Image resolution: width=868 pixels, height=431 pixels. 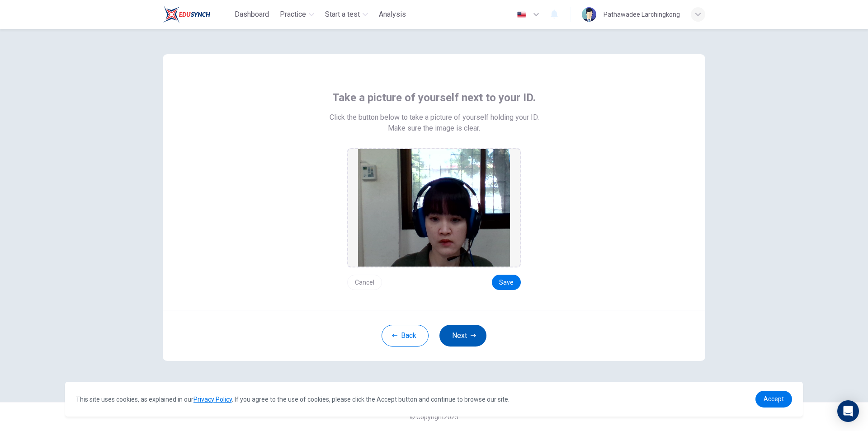 What do you see at coordinates (392, 14) in the screenshot?
I see `button: Analysis` at bounding box center [392, 14].